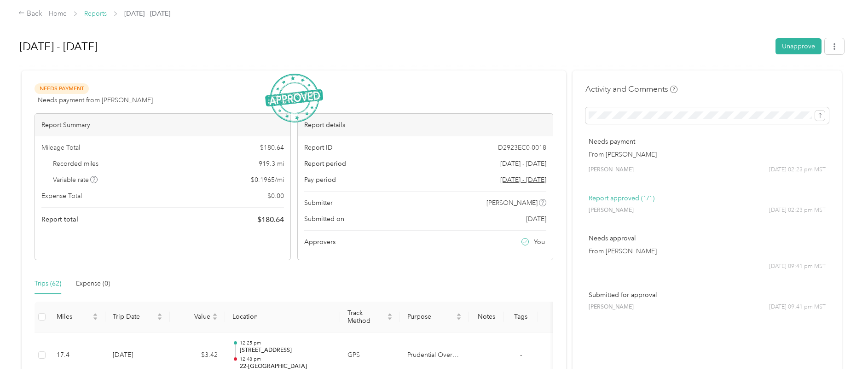 Image resolution: width=868 pixels, height=385 pixels. What do you see at coordinates (76, 180) in the screenshot?
I see `span: Variable rate` at bounding box center [76, 180].